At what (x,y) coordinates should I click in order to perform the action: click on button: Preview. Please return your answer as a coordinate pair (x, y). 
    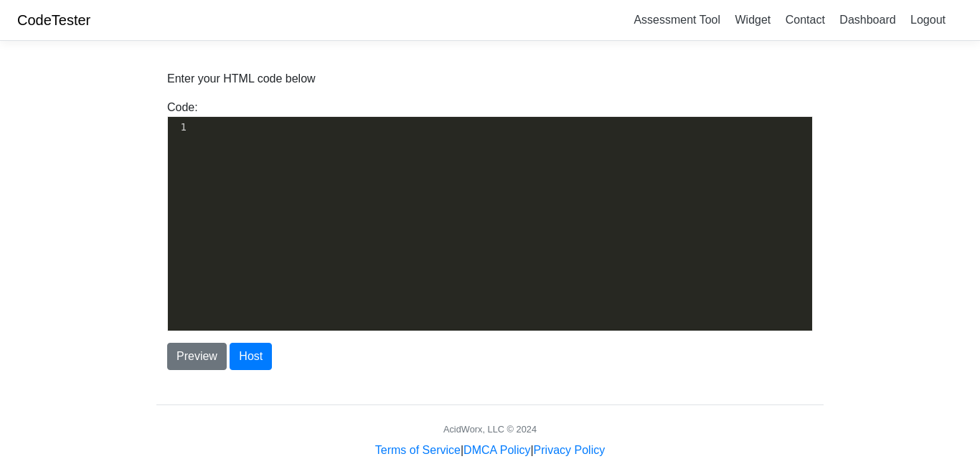
    Looking at the image, I should click on (197, 357).